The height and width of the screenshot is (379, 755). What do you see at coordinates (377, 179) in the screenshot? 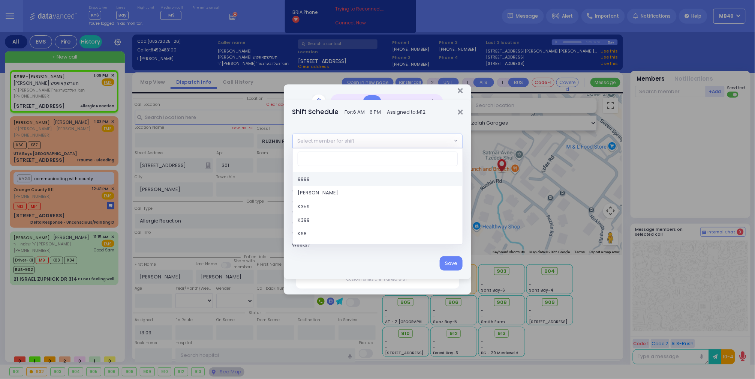
I see `li: 9999` at bounding box center [377, 179].